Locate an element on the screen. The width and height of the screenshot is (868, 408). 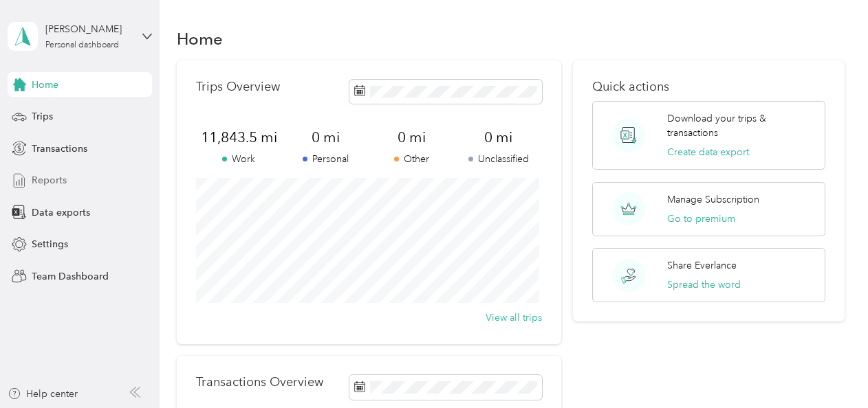
span: Transactions is located at coordinates (59, 148).